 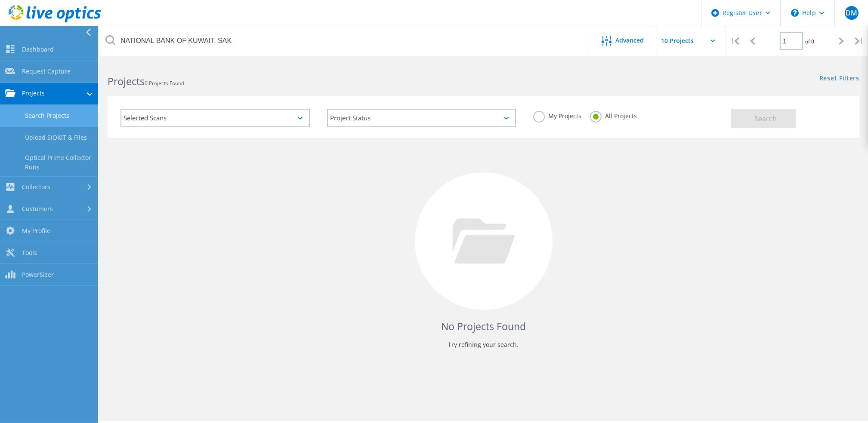 I want to click on b: Projects, so click(x=126, y=81).